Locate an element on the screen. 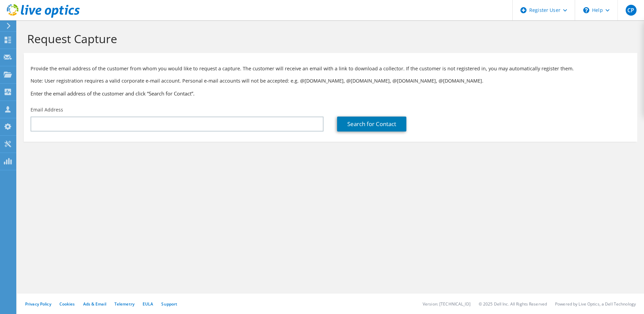 This screenshot has height=314, width=644. a: Privacy Policy is located at coordinates (38, 303).